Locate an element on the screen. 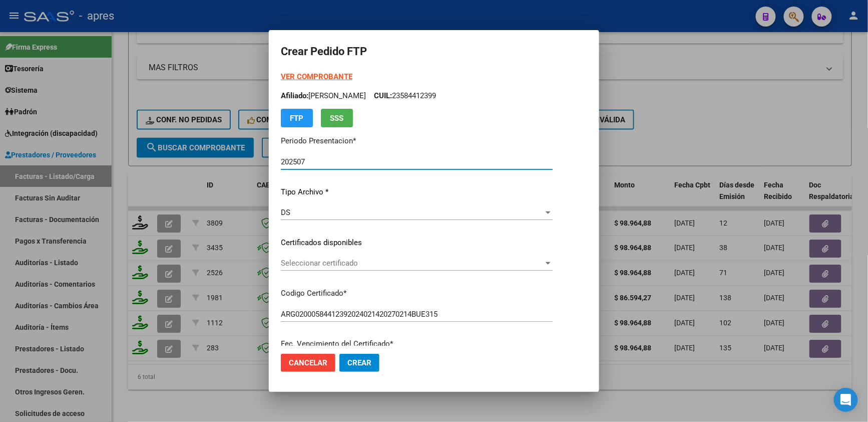 The image size is (868, 422). p: Fec. Vencimiento del Certificado is located at coordinates (417, 344).